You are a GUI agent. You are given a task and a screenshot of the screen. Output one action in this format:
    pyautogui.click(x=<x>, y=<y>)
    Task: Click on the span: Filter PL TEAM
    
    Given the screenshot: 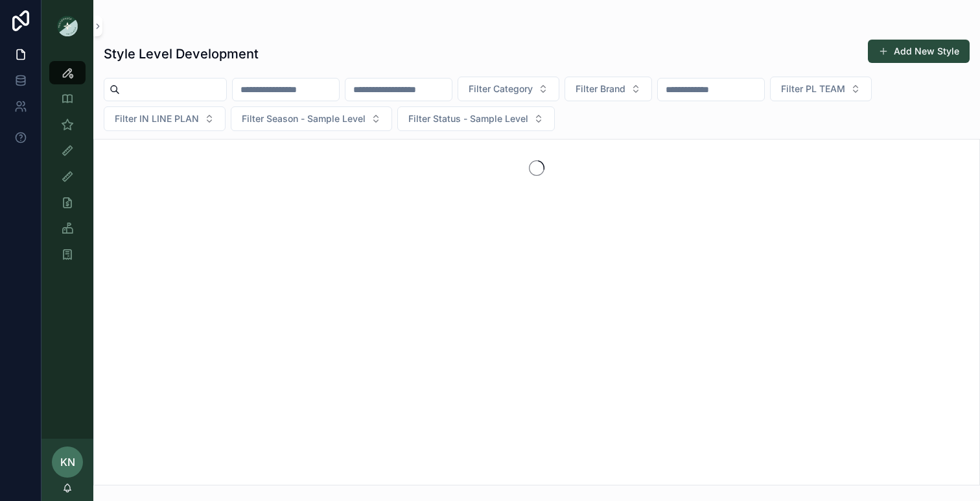 What is the action you would take?
    pyautogui.click(x=813, y=89)
    